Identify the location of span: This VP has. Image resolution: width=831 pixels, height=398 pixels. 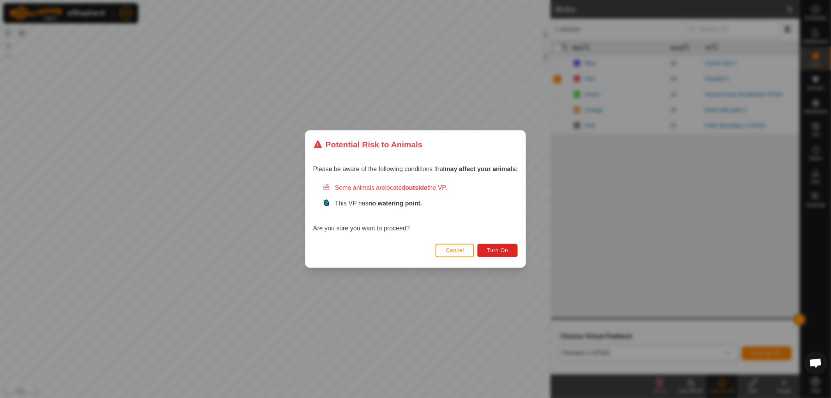
(379, 203).